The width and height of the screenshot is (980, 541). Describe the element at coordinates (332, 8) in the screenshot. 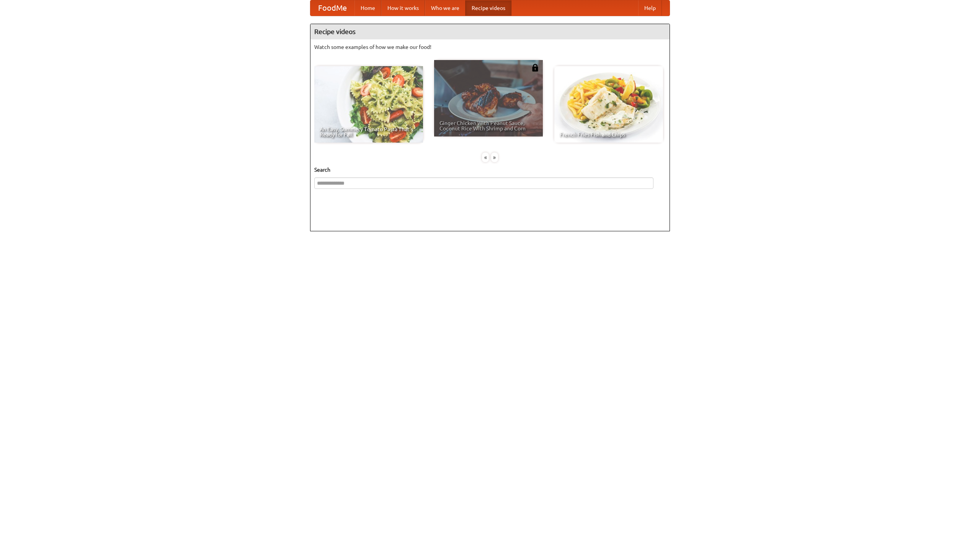

I see `a: FoodMe` at that location.